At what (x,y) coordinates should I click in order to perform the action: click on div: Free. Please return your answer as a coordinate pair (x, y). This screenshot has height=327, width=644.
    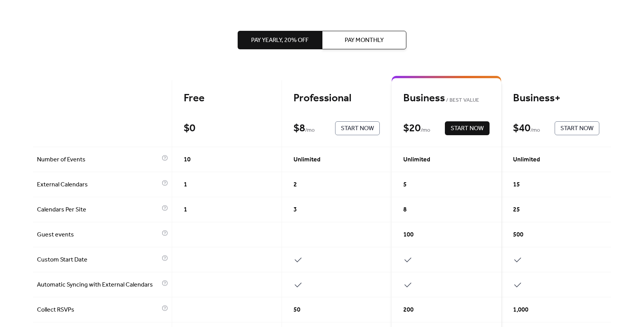
    Looking at the image, I should click on (227, 98).